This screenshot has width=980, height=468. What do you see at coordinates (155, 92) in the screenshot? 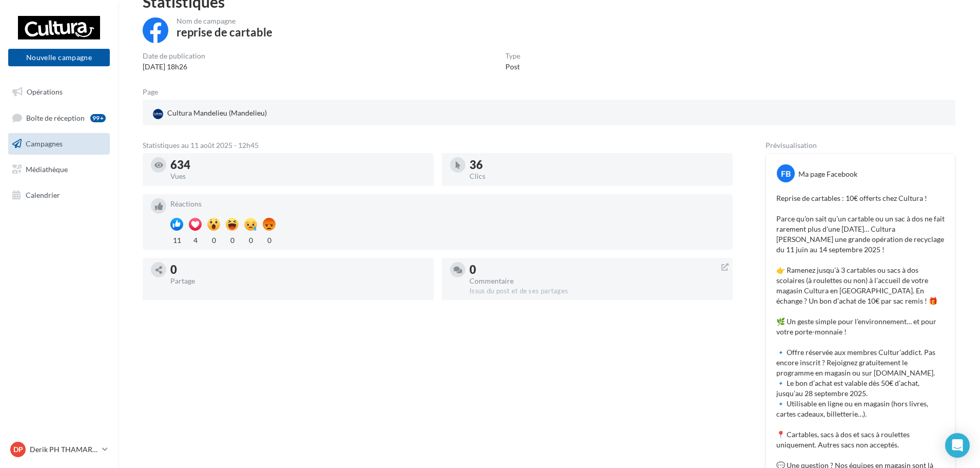
I see `div: Page` at bounding box center [155, 92].